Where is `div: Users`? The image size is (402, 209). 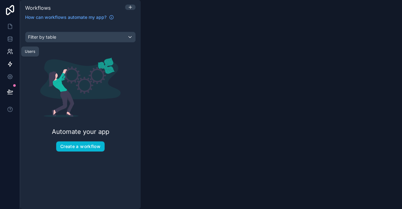
div: Users is located at coordinates (30, 52).